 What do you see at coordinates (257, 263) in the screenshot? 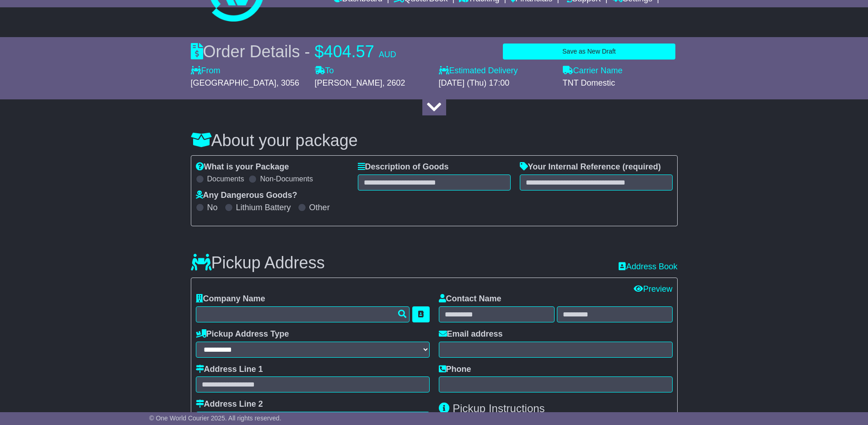
I see `h3: Pickup Address` at bounding box center [257, 263].